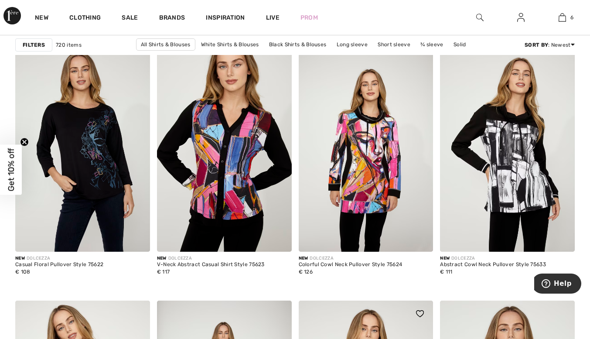 The height and width of the screenshot is (339, 590). What do you see at coordinates (82, 150) in the screenshot?
I see `a: Casual Floral Pullover Style 75622. As sample` at bounding box center [82, 150].